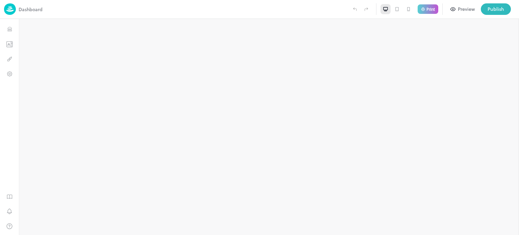 The image size is (519, 235). Describe the element at coordinates (430, 9) in the screenshot. I see `p: Print` at that location.